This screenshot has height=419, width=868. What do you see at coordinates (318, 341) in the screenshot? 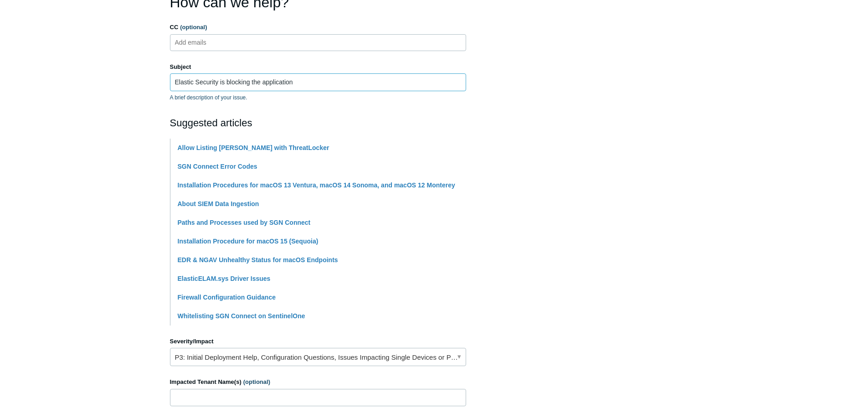
I see `label: Severity/Impact` at bounding box center [318, 341].